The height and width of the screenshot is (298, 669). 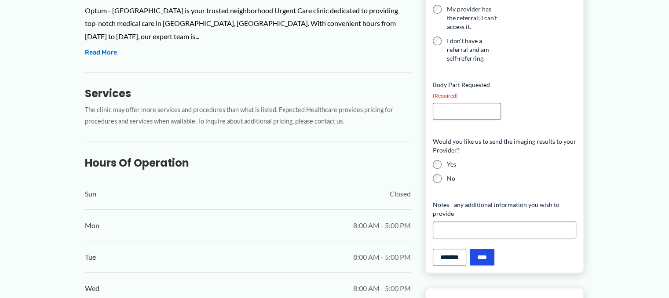 I want to click on h3: Hours of Operation, so click(x=248, y=163).